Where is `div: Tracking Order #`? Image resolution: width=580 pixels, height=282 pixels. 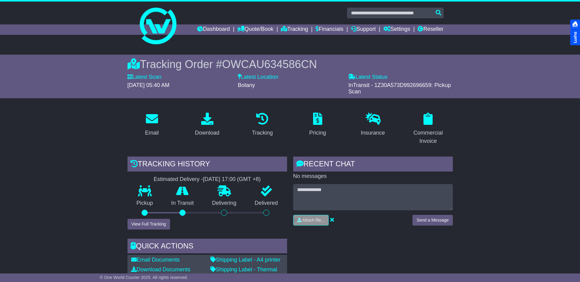
div: Tracking Order # is located at coordinates (290, 64).